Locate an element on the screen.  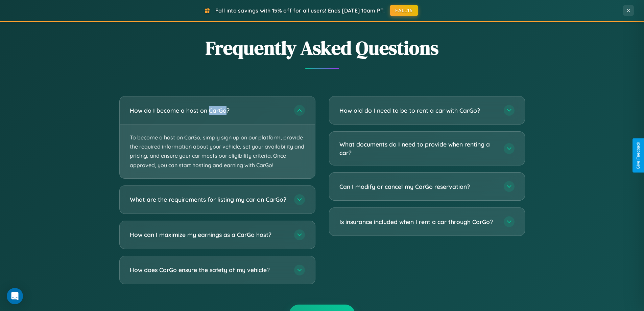
h3: Is insurance included when I rent a car through CarGo? is located at coordinates (418, 222).